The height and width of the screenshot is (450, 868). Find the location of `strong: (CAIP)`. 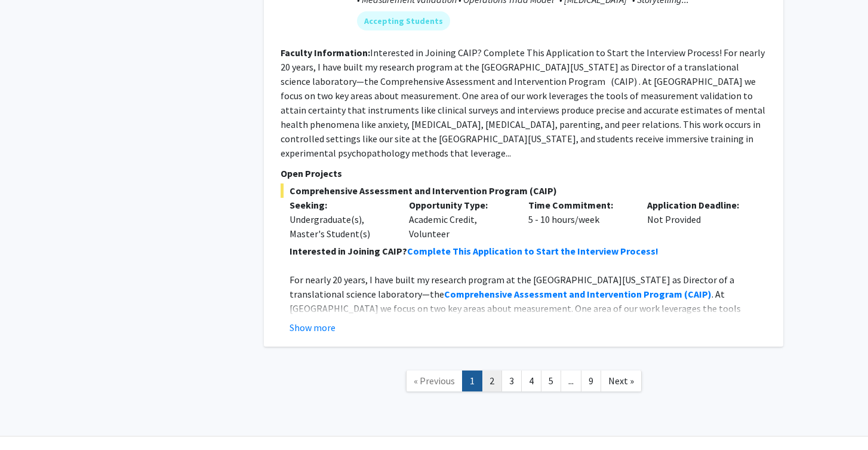

strong: (CAIP) is located at coordinates (698, 294).